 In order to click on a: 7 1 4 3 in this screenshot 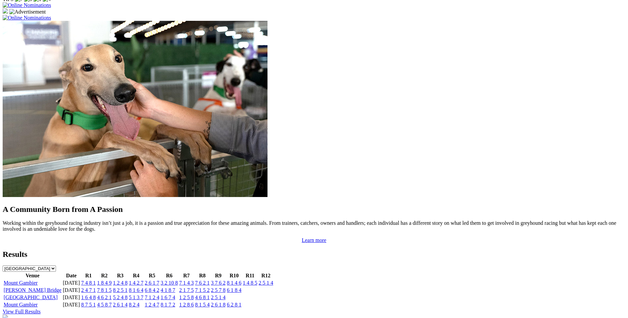, I will do `click(186, 283)`.